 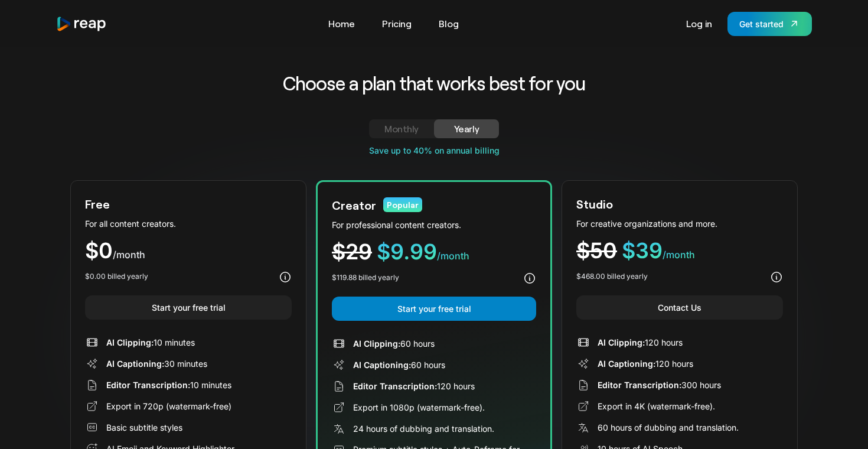 What do you see at coordinates (434, 150) in the screenshot?
I see `div: Save up to 40% on annual billing` at bounding box center [434, 150].